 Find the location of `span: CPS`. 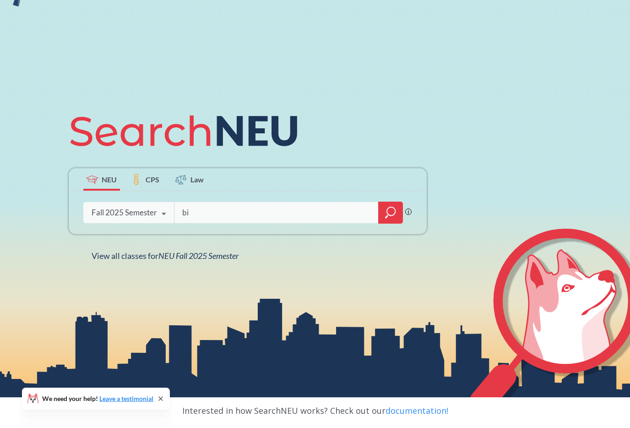

span: CPS is located at coordinates (152, 179).